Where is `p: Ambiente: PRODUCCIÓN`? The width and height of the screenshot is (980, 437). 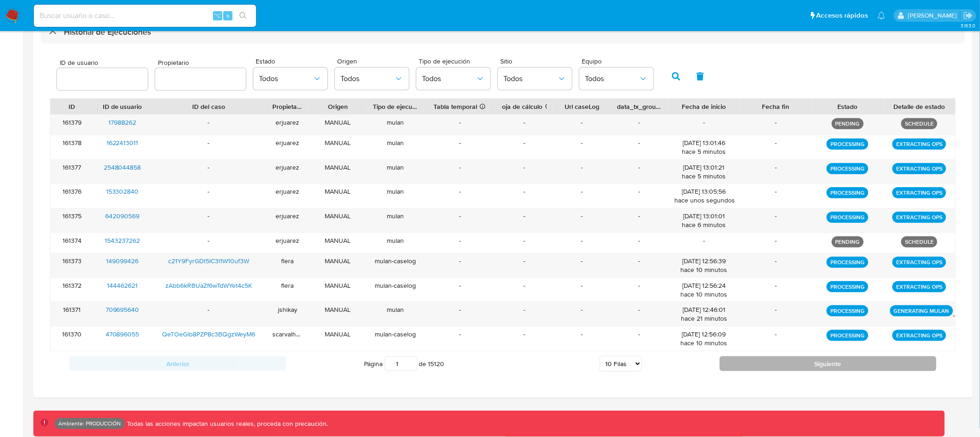
p: Ambiente: PRODUCCIÓN is located at coordinates (89, 423).